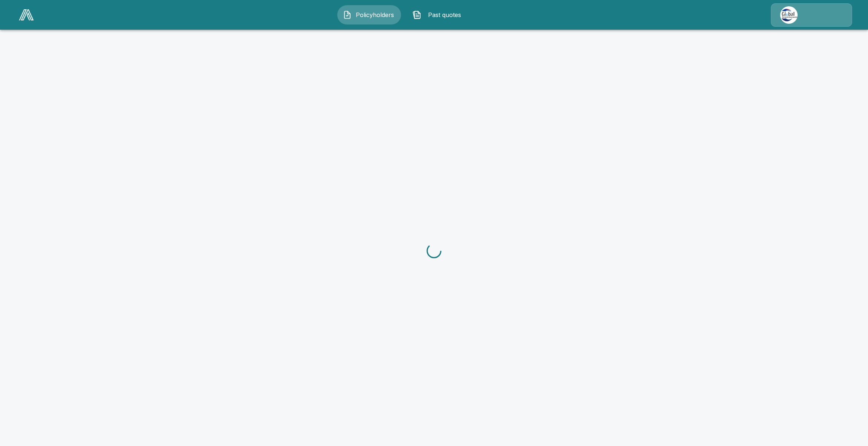  Describe the element at coordinates (439, 15) in the screenshot. I see `button: Past quotes IconPast quotes` at that location.